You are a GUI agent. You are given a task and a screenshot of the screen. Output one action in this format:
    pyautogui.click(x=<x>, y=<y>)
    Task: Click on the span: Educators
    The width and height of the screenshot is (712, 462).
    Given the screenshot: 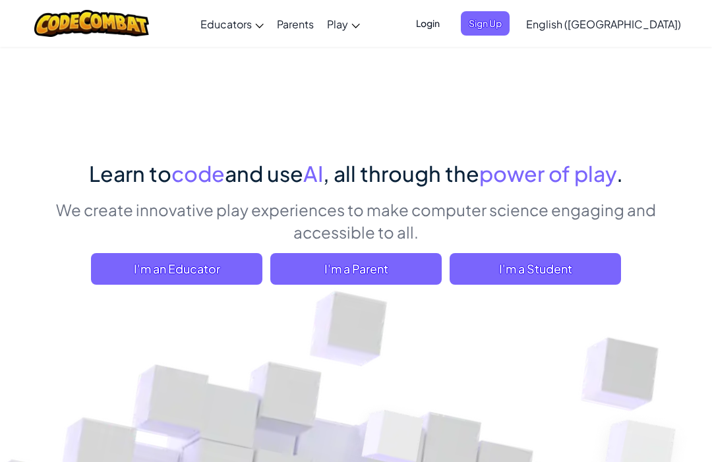 What is the action you would take?
    pyautogui.click(x=226, y=24)
    